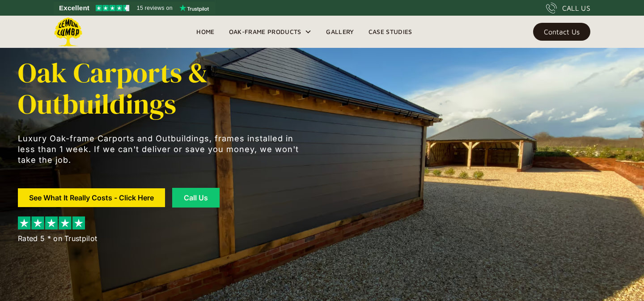 This screenshot has height=301, width=644. Describe the element at coordinates (161, 149) in the screenshot. I see `p: Luxury Oak-frame Carports and Outbuildings, frames installed in less than 1 week. If we can't del...` at that location.